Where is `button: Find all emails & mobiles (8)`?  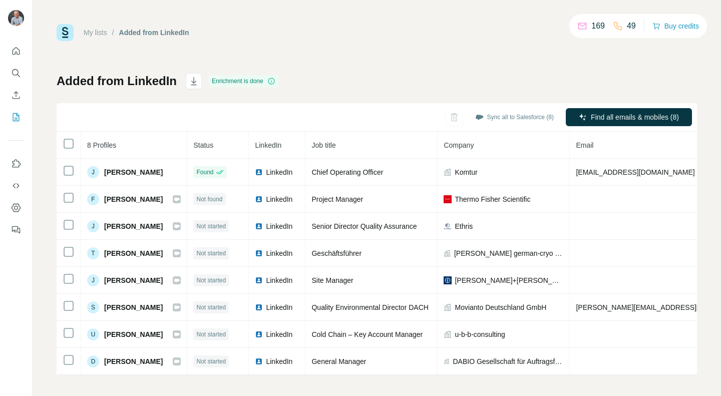
button: Find all emails & mobiles (8) is located at coordinates (629, 117).